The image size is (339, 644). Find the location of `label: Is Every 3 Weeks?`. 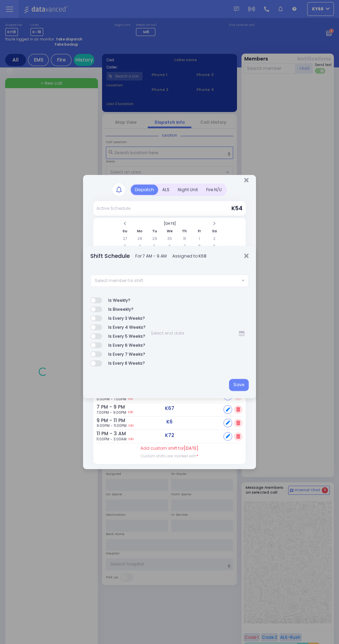

label: Is Every 3 Weeks? is located at coordinates (118, 318).